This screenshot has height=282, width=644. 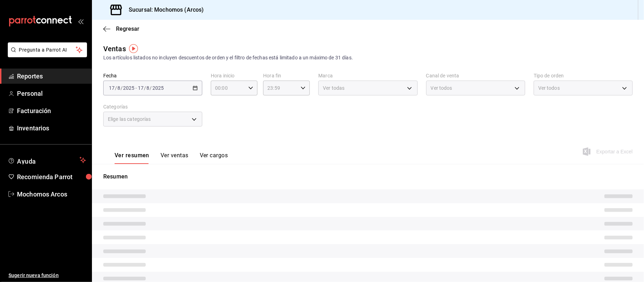 I want to click on div: navigation tabs, so click(x=171, y=158).